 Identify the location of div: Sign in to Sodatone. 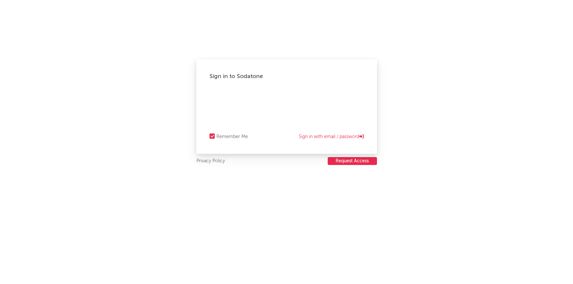
(287, 77).